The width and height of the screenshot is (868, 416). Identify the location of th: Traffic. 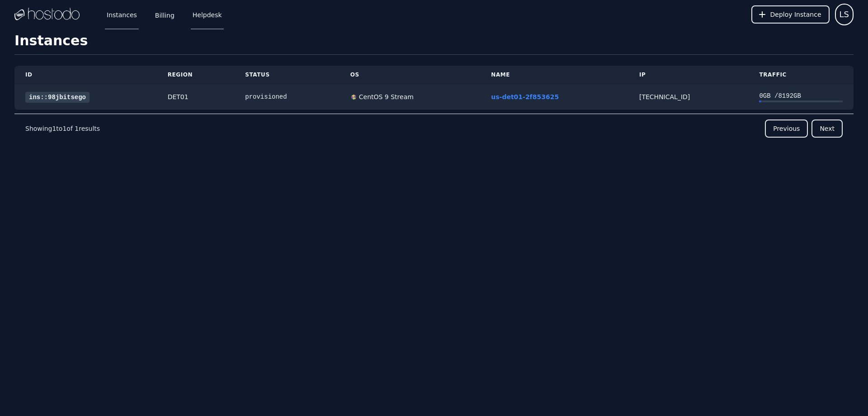
(801, 74).